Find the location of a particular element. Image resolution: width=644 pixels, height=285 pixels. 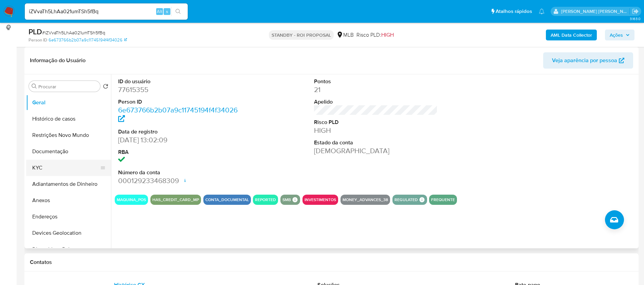

dt: Número da conta is located at coordinates (180, 173).